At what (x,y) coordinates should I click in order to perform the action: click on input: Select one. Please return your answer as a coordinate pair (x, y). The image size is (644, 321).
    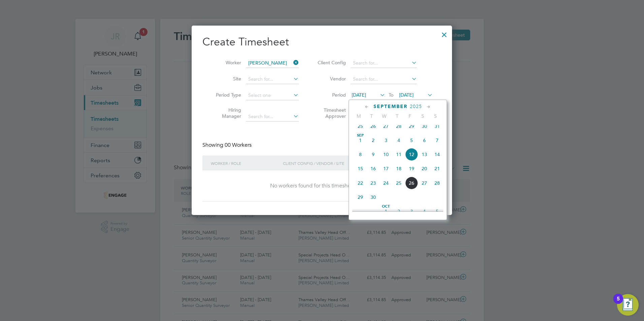
    Looking at the image, I should click on (272, 95).